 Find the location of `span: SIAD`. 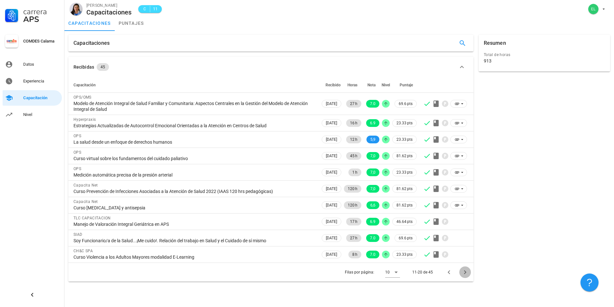

span: SIAD is located at coordinates (78, 234).